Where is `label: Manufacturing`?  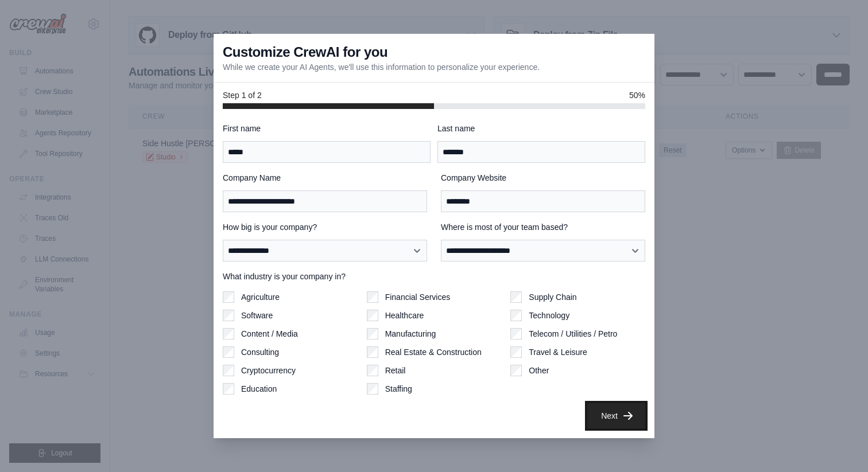
label: Manufacturing is located at coordinates (410, 334).